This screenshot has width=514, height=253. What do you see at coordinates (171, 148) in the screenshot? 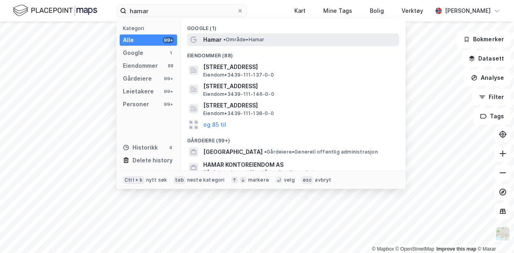
I see `div: 4` at bounding box center [171, 148].